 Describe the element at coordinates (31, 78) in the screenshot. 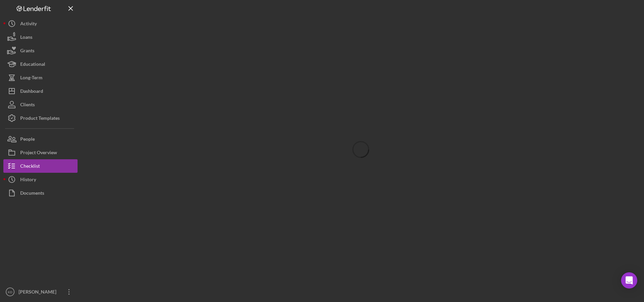

I see `div: Long-Term` at that location.